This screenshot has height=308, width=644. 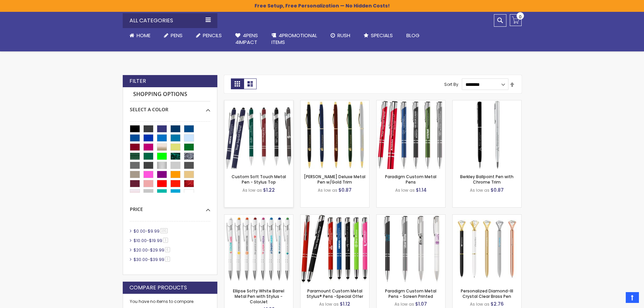 What do you see at coordinates (170, 207) in the screenshot?
I see `div: Price` at bounding box center [170, 207].